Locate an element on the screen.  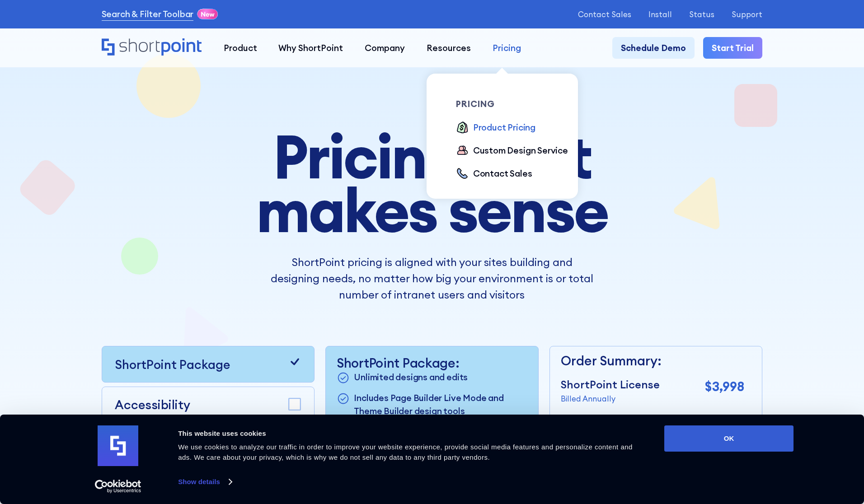
div: Resources is located at coordinates (448, 48).